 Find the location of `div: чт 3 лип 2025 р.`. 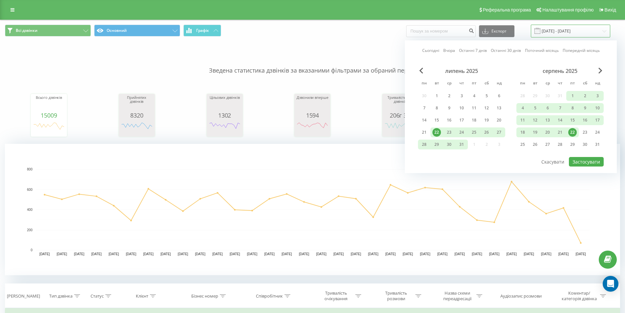

div: чт 3 лип 2025 р. is located at coordinates (462, 96).